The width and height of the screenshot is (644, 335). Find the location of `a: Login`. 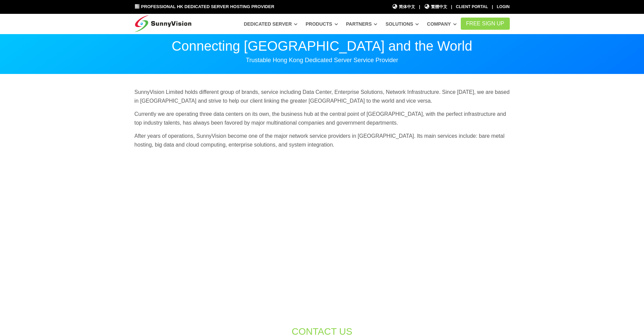

a: Login is located at coordinates (504, 7).